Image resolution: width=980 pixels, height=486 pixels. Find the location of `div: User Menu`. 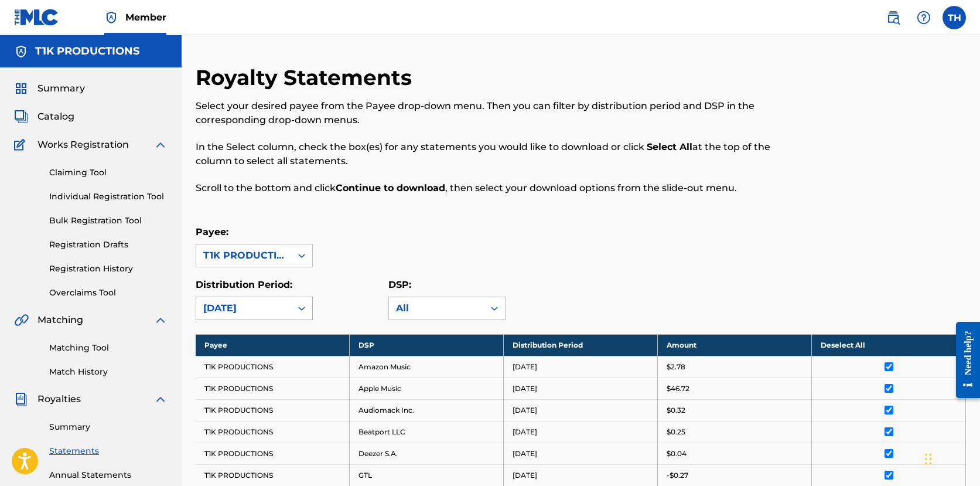

div: User Menu is located at coordinates (955, 17).